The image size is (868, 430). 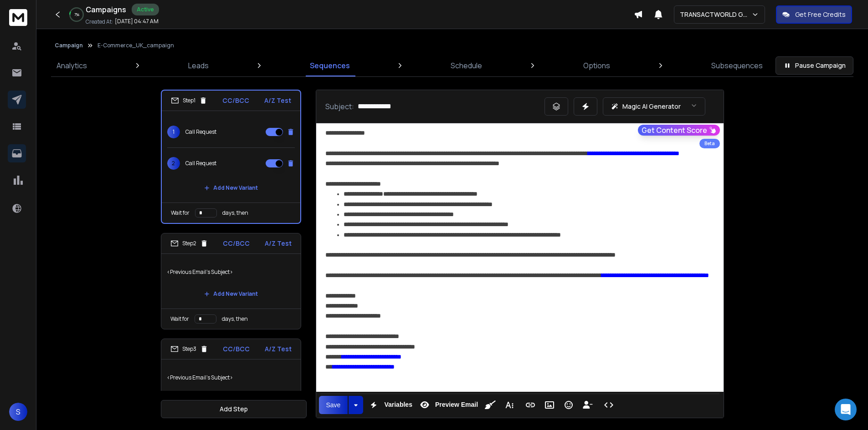 What do you see at coordinates (456, 405) in the screenshot?
I see `span: Preview Email` at bounding box center [456, 405].